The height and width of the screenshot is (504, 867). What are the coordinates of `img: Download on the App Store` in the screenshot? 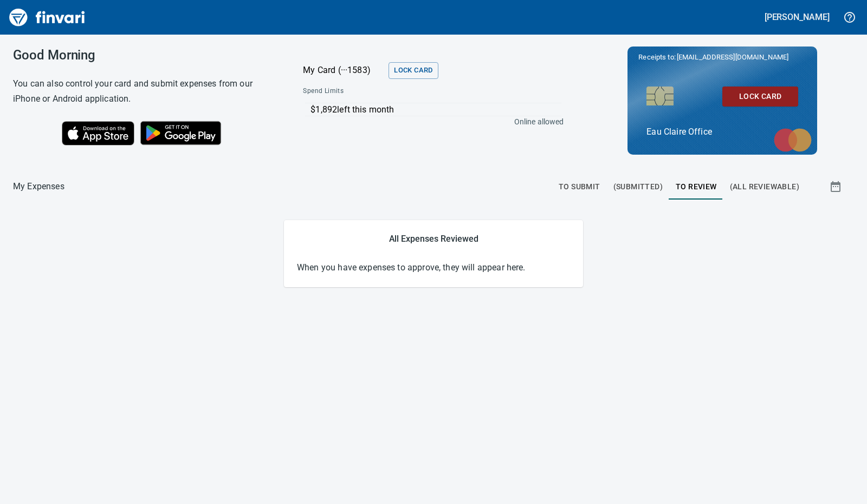 It's located at (98, 133).